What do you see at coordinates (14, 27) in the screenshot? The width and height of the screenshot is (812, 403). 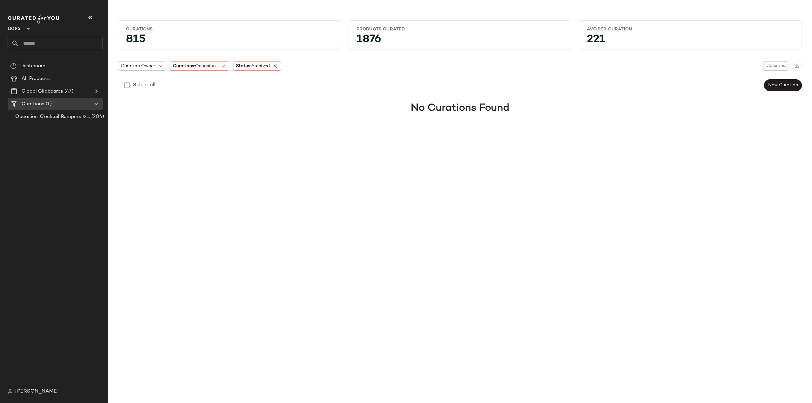 I see `span: Lulus` at bounding box center [14, 27].